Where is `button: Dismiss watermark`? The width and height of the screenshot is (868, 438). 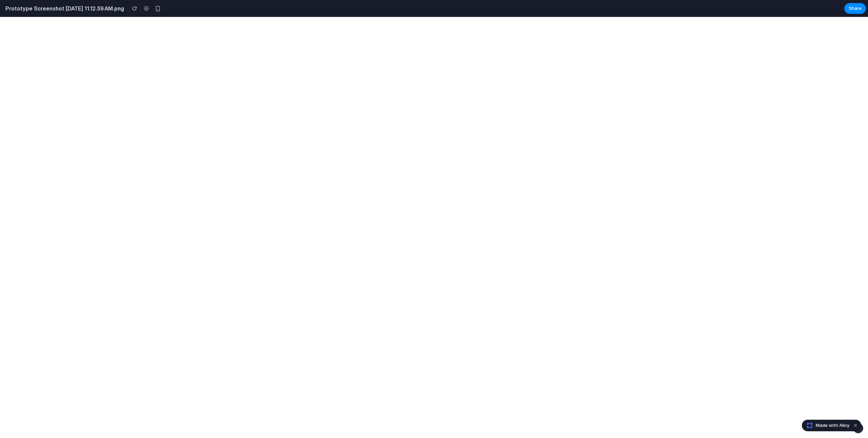
button: Dismiss watermark is located at coordinates (855, 426).